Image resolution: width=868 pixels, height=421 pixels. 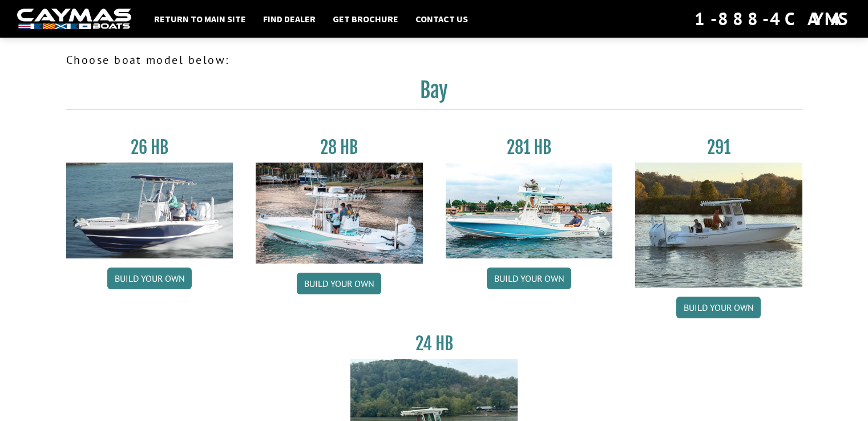 What do you see at coordinates (434, 60) in the screenshot?
I see `p: Choose boat model below:` at bounding box center [434, 60].